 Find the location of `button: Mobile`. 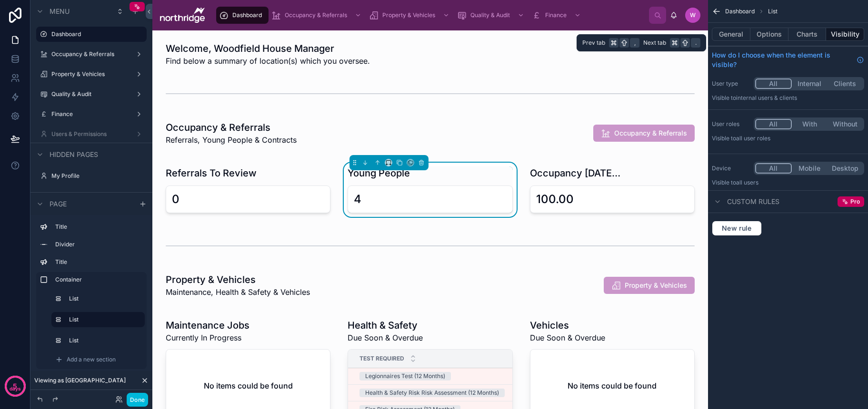

button: Mobile is located at coordinates (809, 168).